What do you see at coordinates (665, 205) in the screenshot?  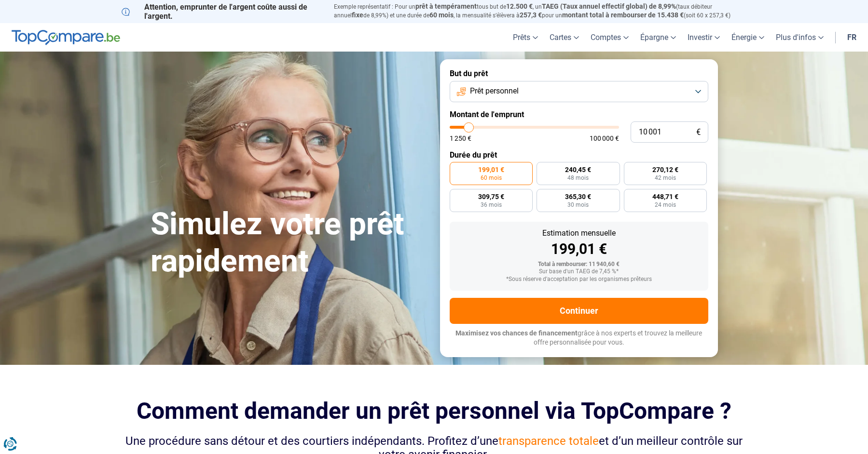 I see `span: 24 mois` at bounding box center [665, 205].